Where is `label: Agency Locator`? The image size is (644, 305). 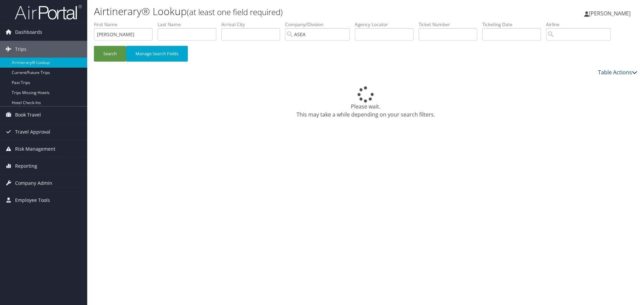 label: Agency Locator is located at coordinates (386, 25).